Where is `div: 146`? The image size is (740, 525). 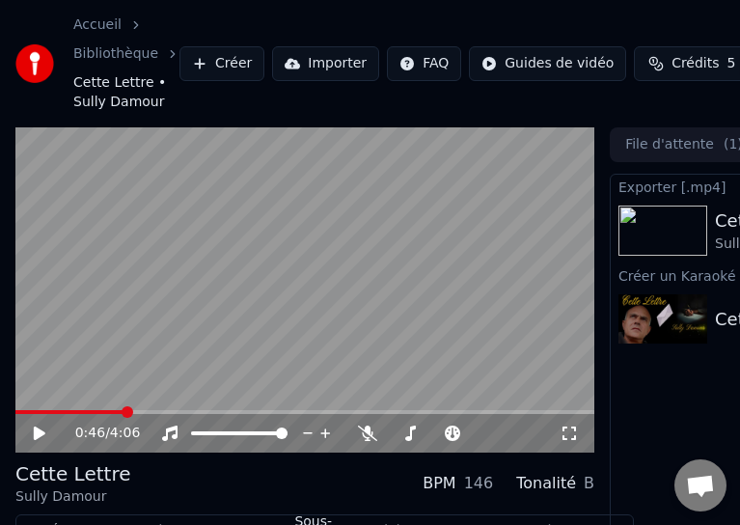 div: 146 is located at coordinates (478, 483).